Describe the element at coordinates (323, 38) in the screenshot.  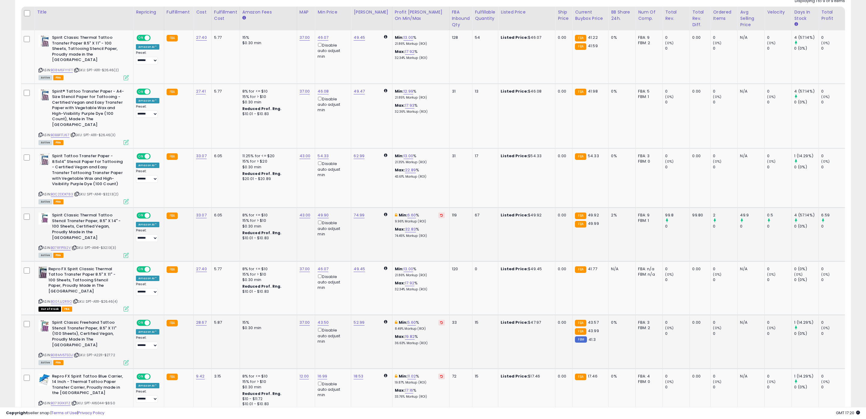
I see `a: 46.07` at that location.